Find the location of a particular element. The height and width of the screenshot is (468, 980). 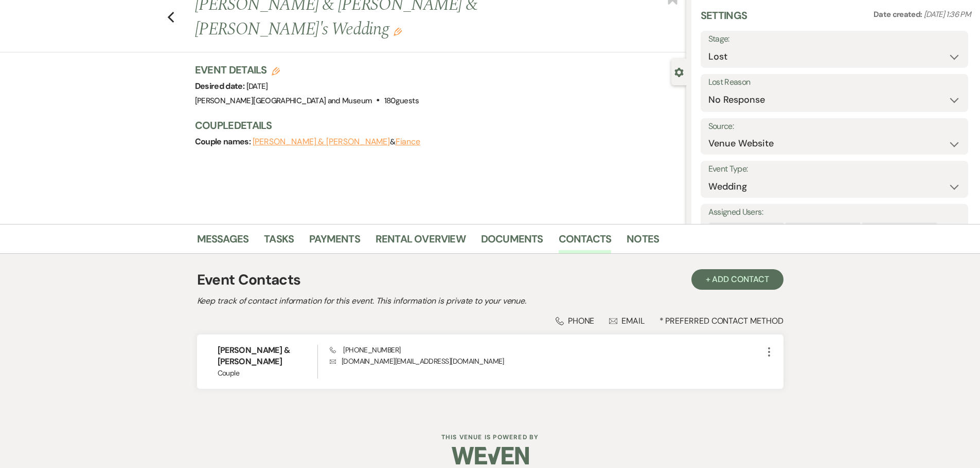

span: 180 guests is located at coordinates (401, 101).